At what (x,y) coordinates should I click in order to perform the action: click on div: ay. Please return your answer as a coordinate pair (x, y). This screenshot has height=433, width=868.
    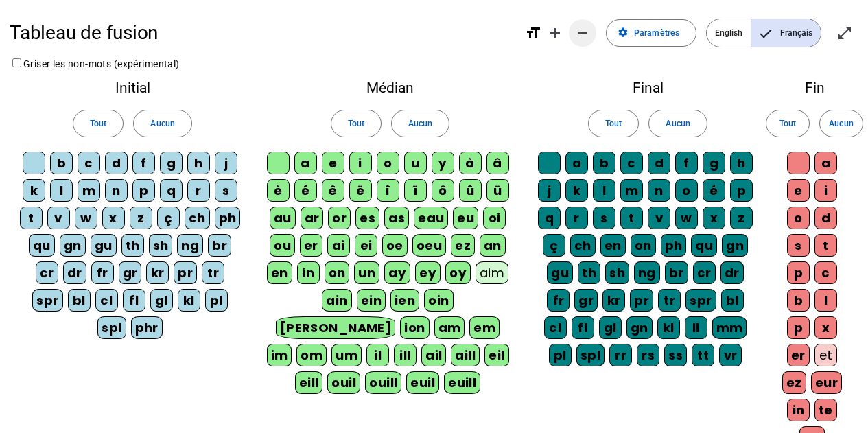
    Looking at the image, I should click on (398, 272).